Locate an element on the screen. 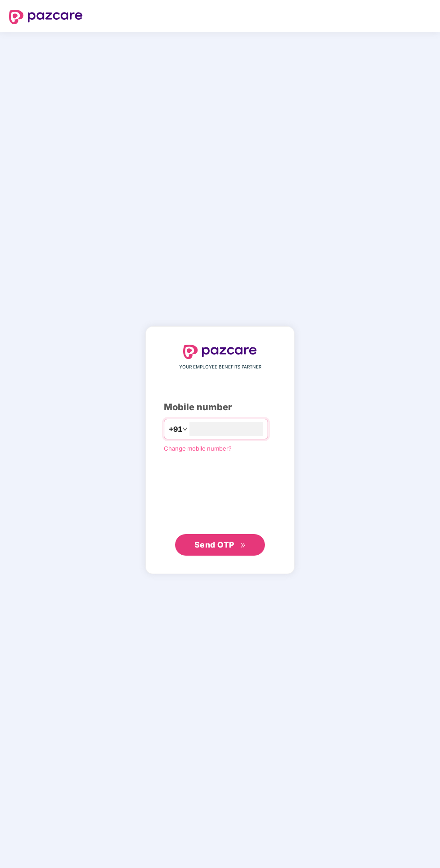 This screenshot has width=440, height=868. button: Send OTPdouble-right is located at coordinates (220, 545).